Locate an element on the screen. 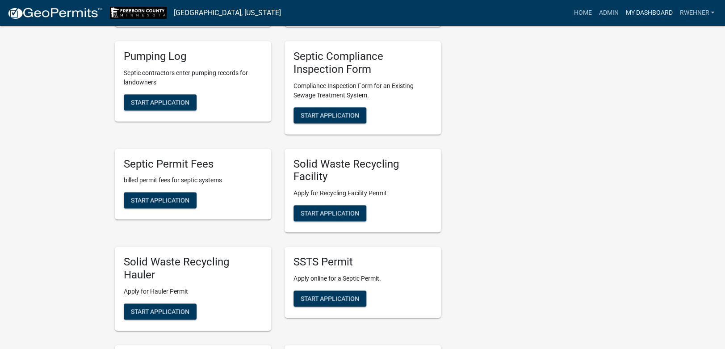 This screenshot has height=349, width=725. h5: Solid Waste Recycling Hauler is located at coordinates (193, 268).